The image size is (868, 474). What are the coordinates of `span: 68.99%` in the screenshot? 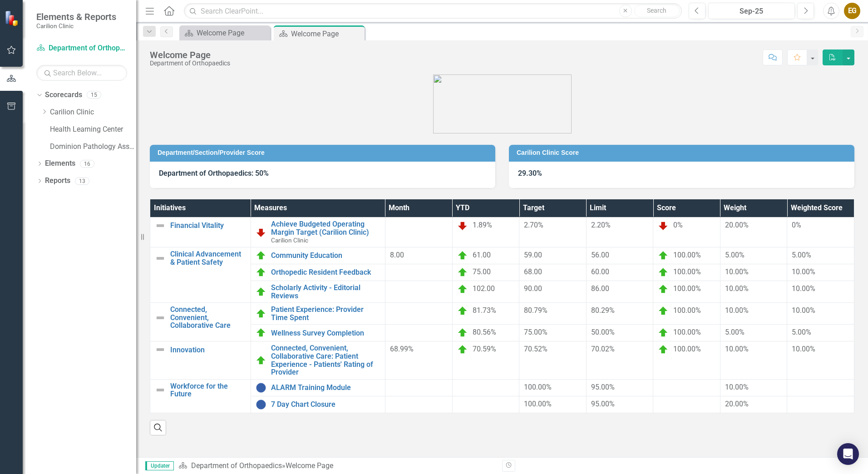 It's located at (402, 349).